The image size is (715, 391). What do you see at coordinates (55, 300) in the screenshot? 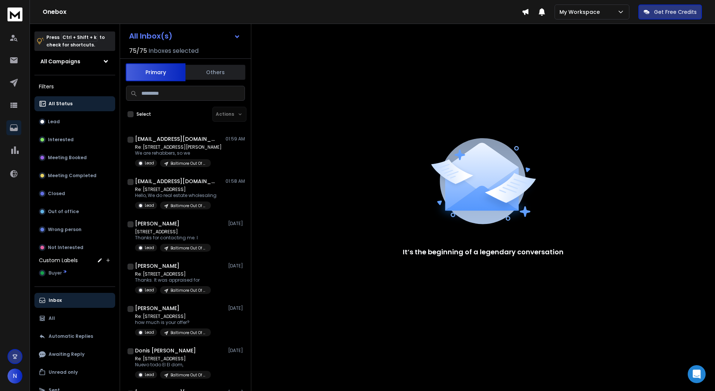
I see `p: Inbox` at bounding box center [55, 300].